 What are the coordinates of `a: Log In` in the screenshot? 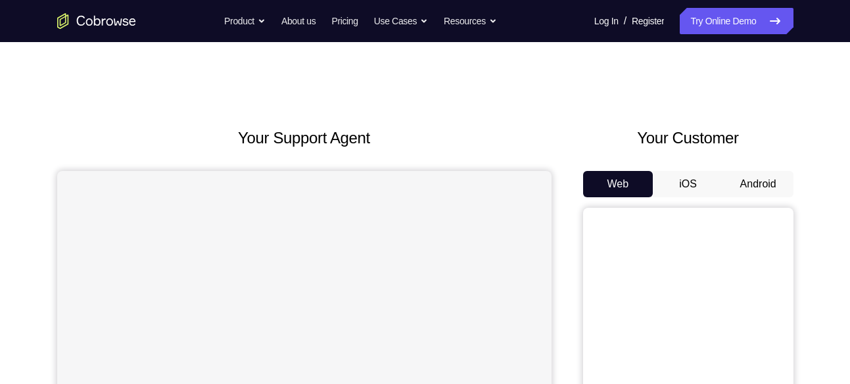 It's located at (606, 21).